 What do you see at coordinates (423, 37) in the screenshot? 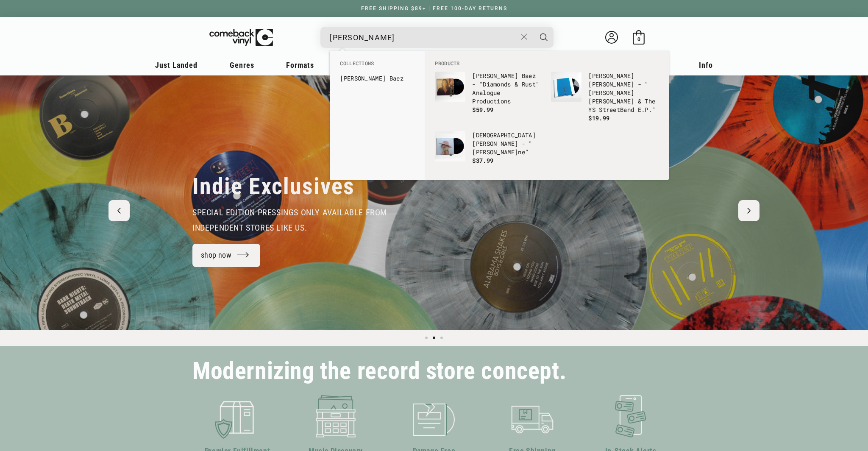
I see `input: When autocomplete results are available use up and down arrows to review and enter to select` at bounding box center [423, 37].